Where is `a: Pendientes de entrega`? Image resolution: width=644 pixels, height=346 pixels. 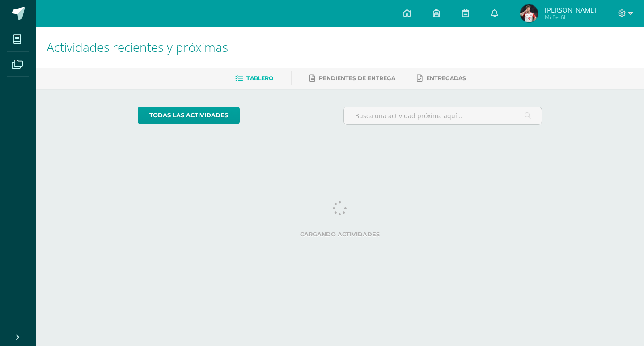
a: Pendientes de entrega is located at coordinates (352, 78).